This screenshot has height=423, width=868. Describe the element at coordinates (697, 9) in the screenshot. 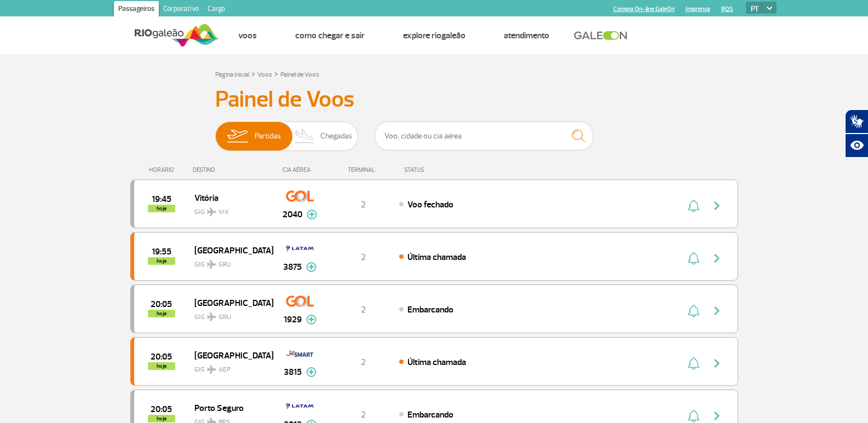

I see `a: Imprensa` at that location.